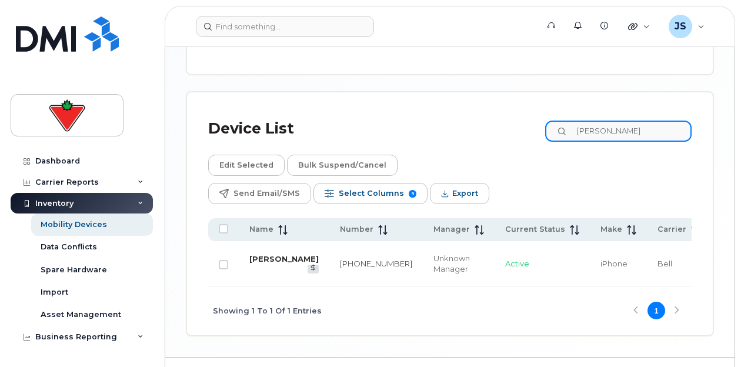 Image resolution: width=741 pixels, height=367 pixels. I want to click on input: Find something..., so click(284, 26).